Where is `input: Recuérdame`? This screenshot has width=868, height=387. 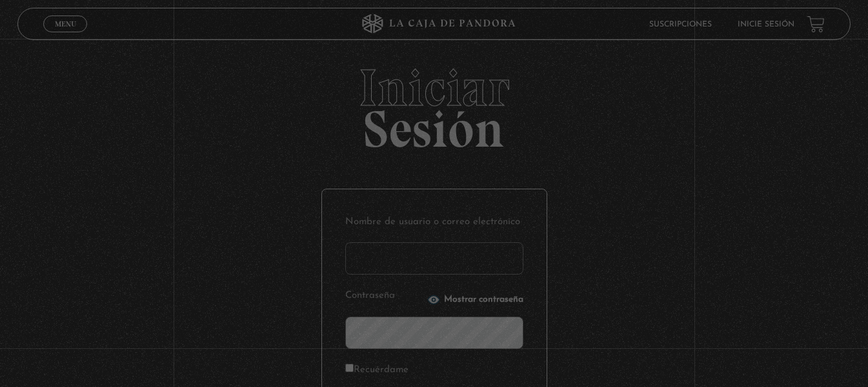 input: Recuérdame is located at coordinates (349, 367).